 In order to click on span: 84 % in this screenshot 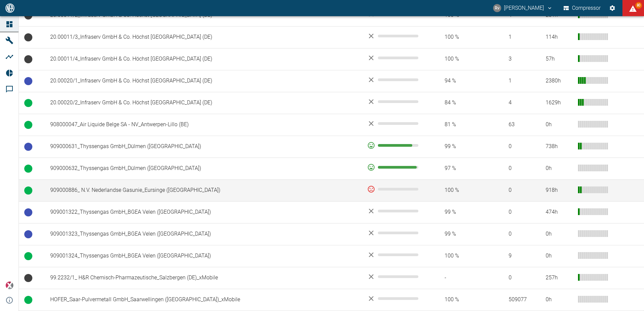, I will do `click(460, 103)`.